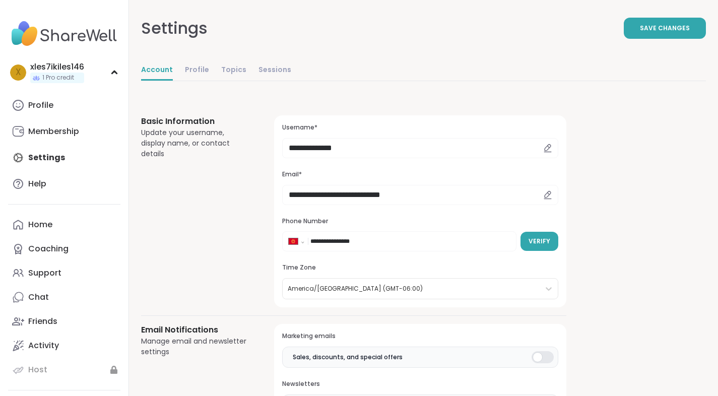 This screenshot has width=718, height=396. I want to click on span: 1 Pro credit, so click(58, 78).